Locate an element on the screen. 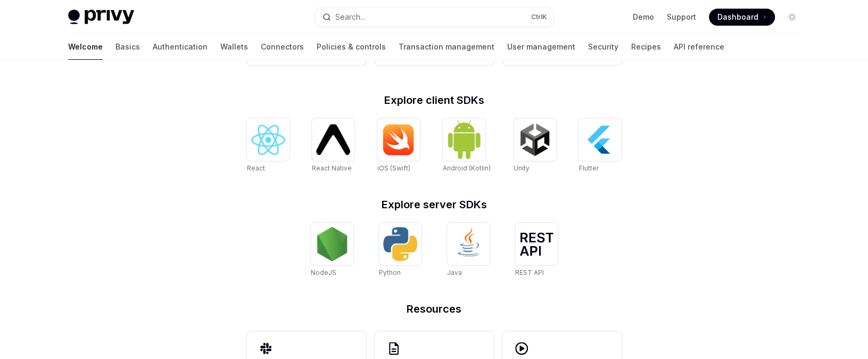  span: NodeJS is located at coordinates (324, 272).